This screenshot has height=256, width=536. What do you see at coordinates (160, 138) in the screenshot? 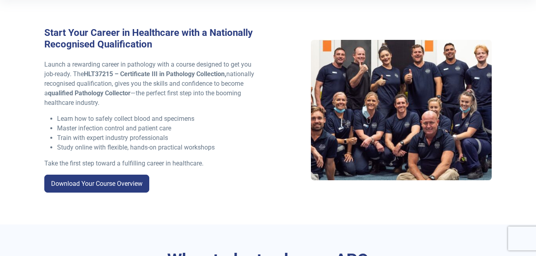
I see `li: Train with expert industry professionals` at bounding box center [160, 138].